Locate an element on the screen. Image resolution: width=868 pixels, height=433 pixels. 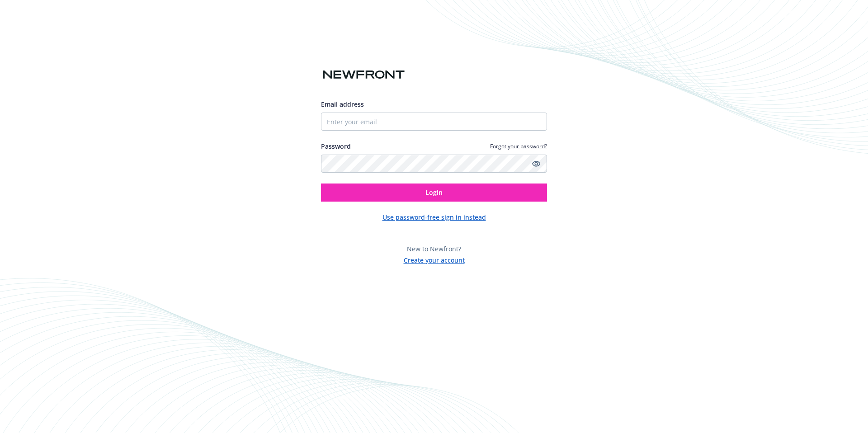
label: Password is located at coordinates (336, 146).